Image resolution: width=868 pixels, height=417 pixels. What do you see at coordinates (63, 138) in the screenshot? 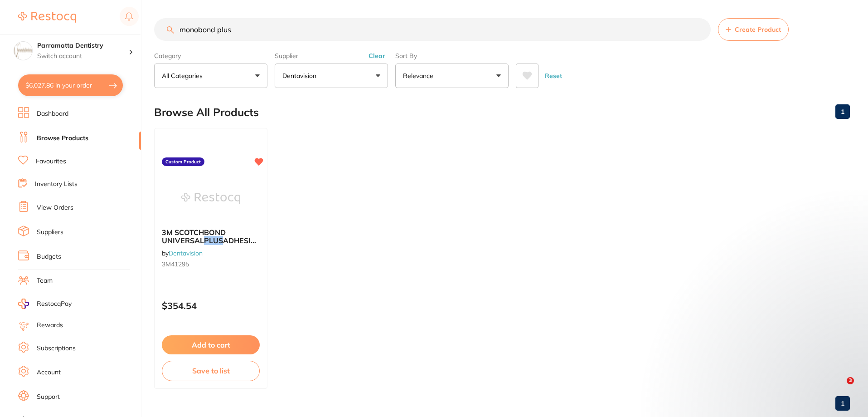
I see `a: Browse Products` at bounding box center [63, 138].